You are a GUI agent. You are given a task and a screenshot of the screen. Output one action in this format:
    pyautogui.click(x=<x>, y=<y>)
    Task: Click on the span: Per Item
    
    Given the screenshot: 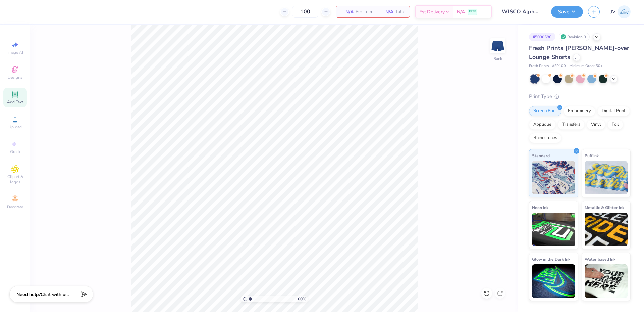 What is the action you would take?
    pyautogui.click(x=364, y=12)
    